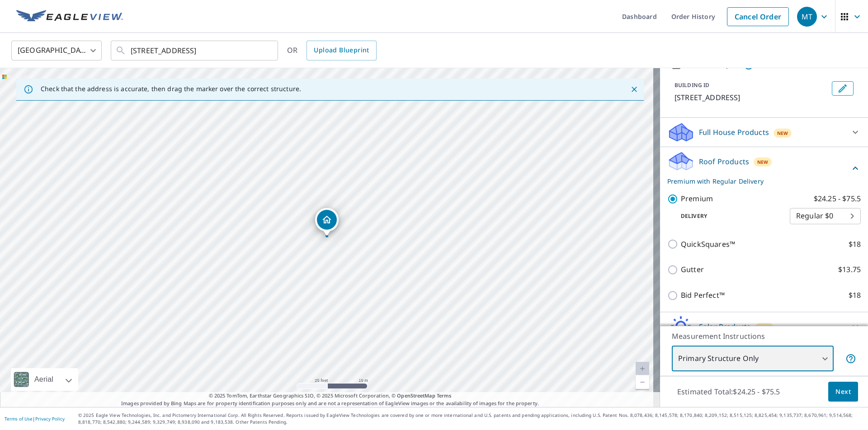 Image resolution: width=868 pixels, height=430 pixels. I want to click on a: Cancel Order, so click(757, 16).